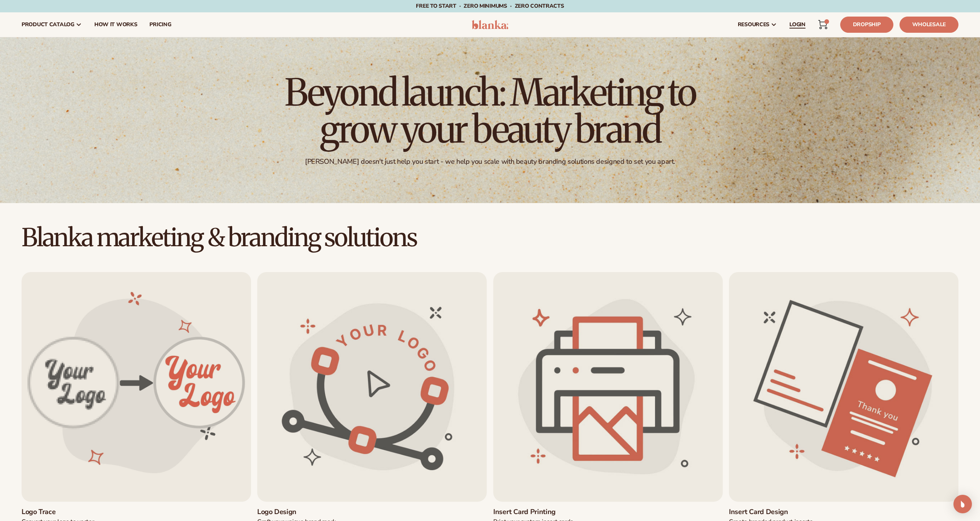 Image resolution: width=980 pixels, height=521 pixels. What do you see at coordinates (962, 504) in the screenshot?
I see `div: Open Intercom Messenger` at bounding box center [962, 504].